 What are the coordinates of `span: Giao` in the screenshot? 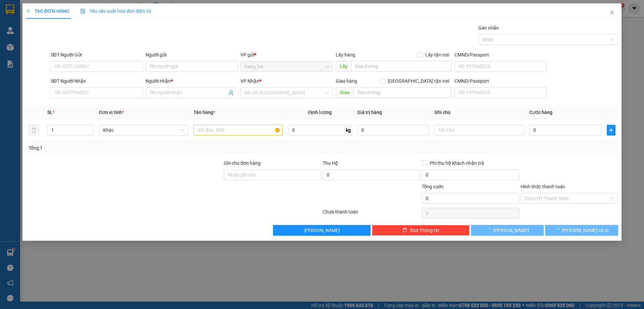 It's located at (345, 92).